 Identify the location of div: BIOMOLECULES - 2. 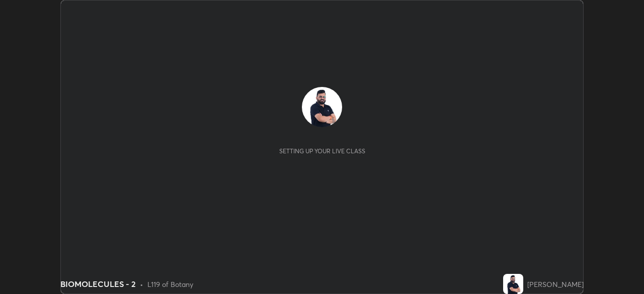
(98, 284).